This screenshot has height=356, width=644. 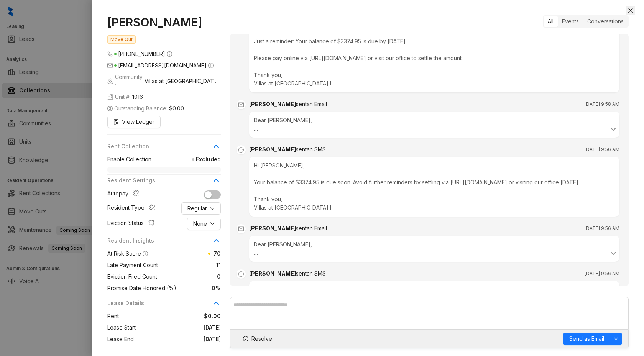 What do you see at coordinates (129, 160) in the screenshot?
I see `span: Enable Collection` at bounding box center [129, 160].